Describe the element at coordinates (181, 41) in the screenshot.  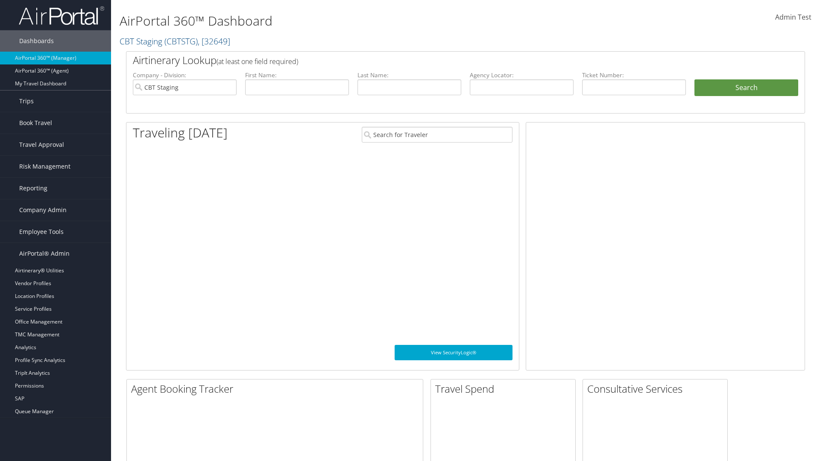
I see `span: ( CBTSTG )` at that location.